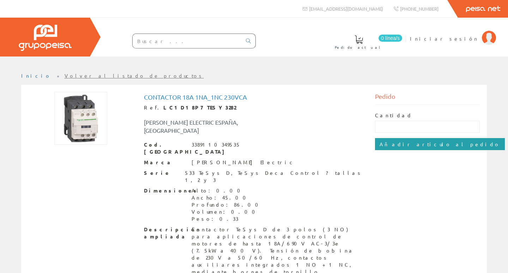 The width and height of the screenshot is (508, 273). Describe the element at coordinates (227, 198) in the screenshot. I see `div: Ancho: 45.00` at that location.